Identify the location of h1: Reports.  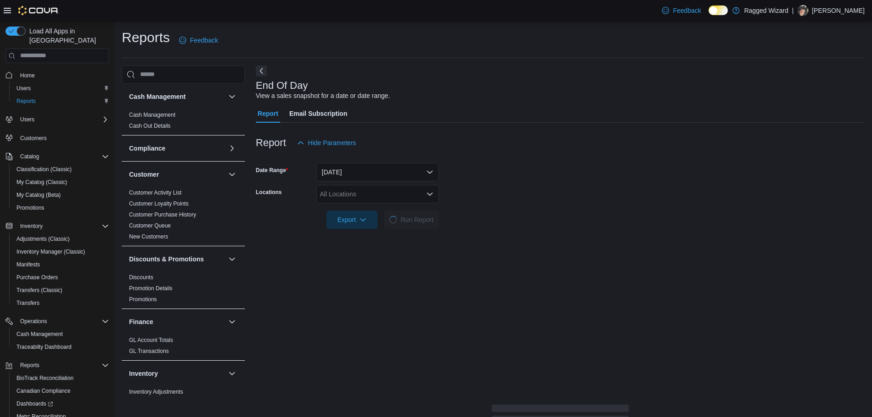
(146, 38).